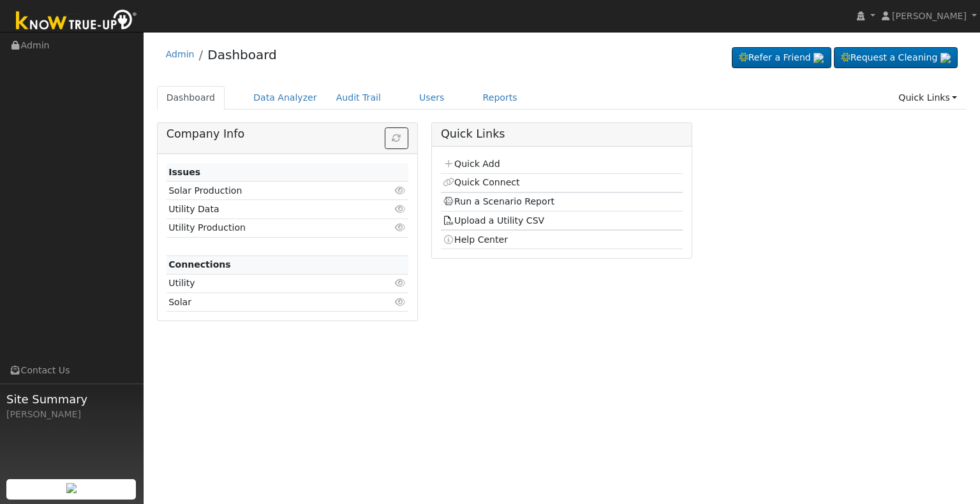 The height and width of the screenshot is (504, 980). I want to click on strong: Connections, so click(199, 264).